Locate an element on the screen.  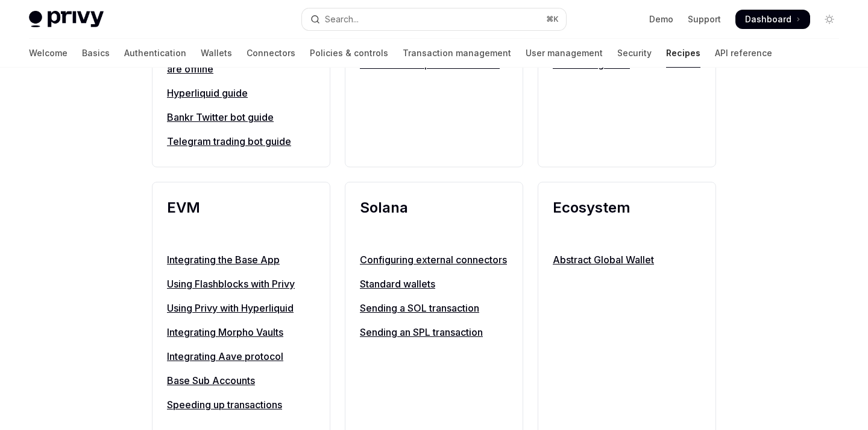
a: Integrating Aave protocol is located at coordinates (241, 356).